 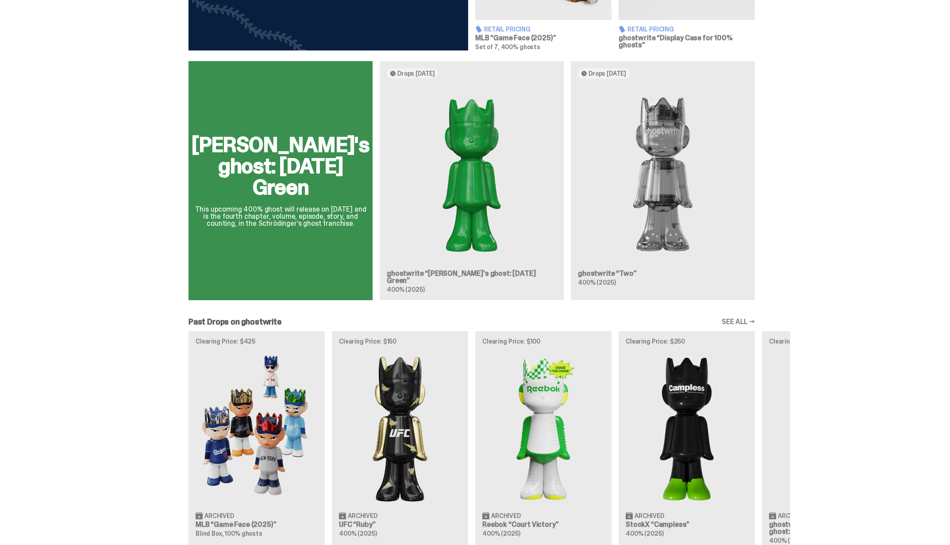 What do you see at coordinates (687, 525) in the screenshot?
I see `h3: StockX “Campless”` at bounding box center [687, 525].